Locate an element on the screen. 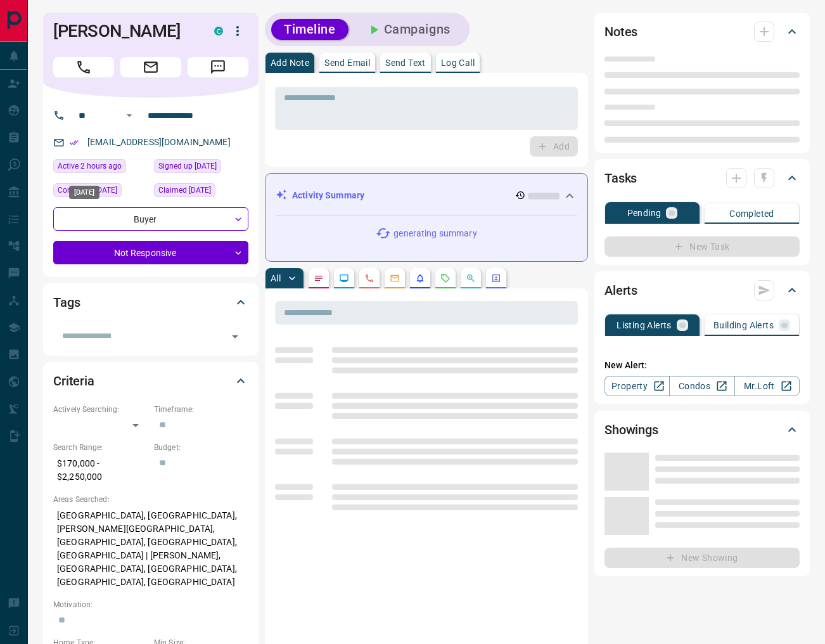 The width and height of the screenshot is (825, 644). a: Mr.Loft is located at coordinates (767, 386).